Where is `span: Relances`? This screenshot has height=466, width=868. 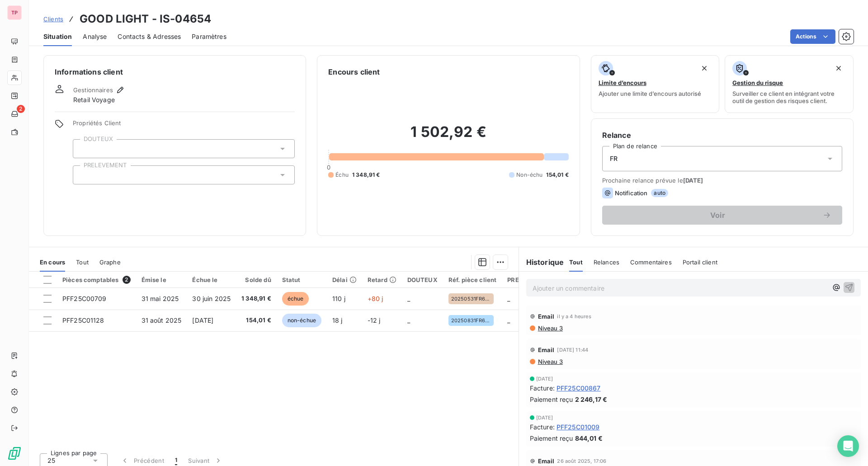
span: Relances is located at coordinates (606, 262).